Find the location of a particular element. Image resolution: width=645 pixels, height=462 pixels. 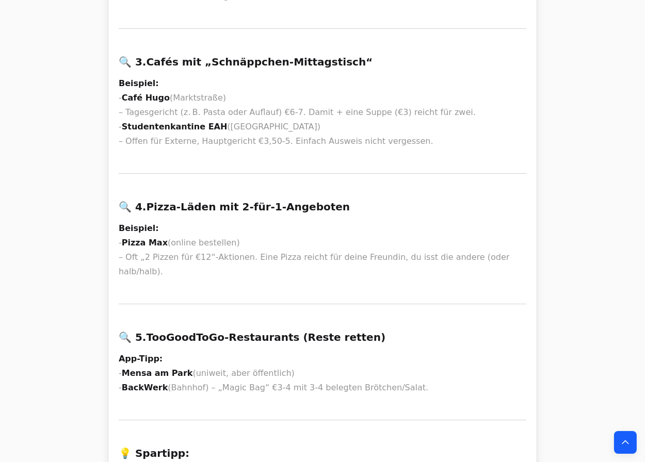

p: - (online bestellen) – Oft „2 Pizzen für €12“-Aktionen. Eine Pizza reicht für deine Freundin, du ... is located at coordinates (323, 250).